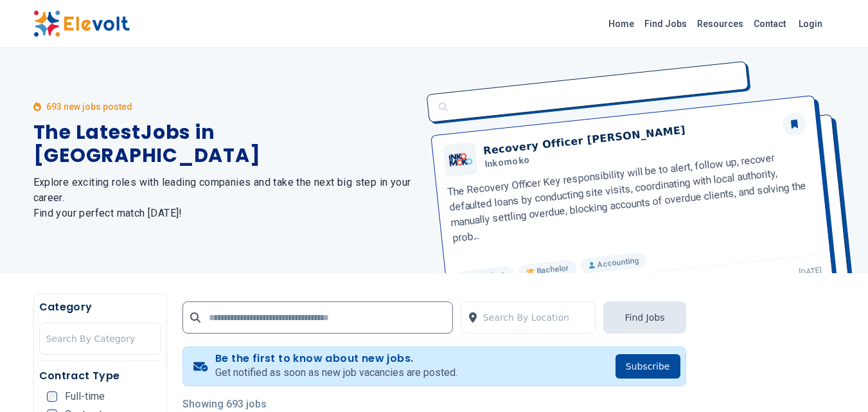 This screenshot has width=868, height=412. I want to click on a: Home, so click(621, 24).